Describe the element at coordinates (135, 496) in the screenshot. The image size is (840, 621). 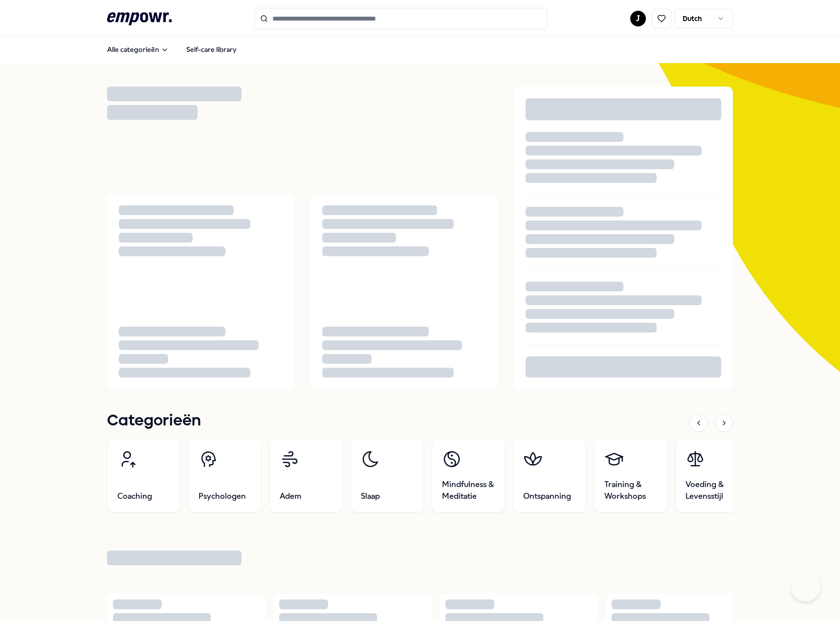
I see `span: Coaching` at that location.